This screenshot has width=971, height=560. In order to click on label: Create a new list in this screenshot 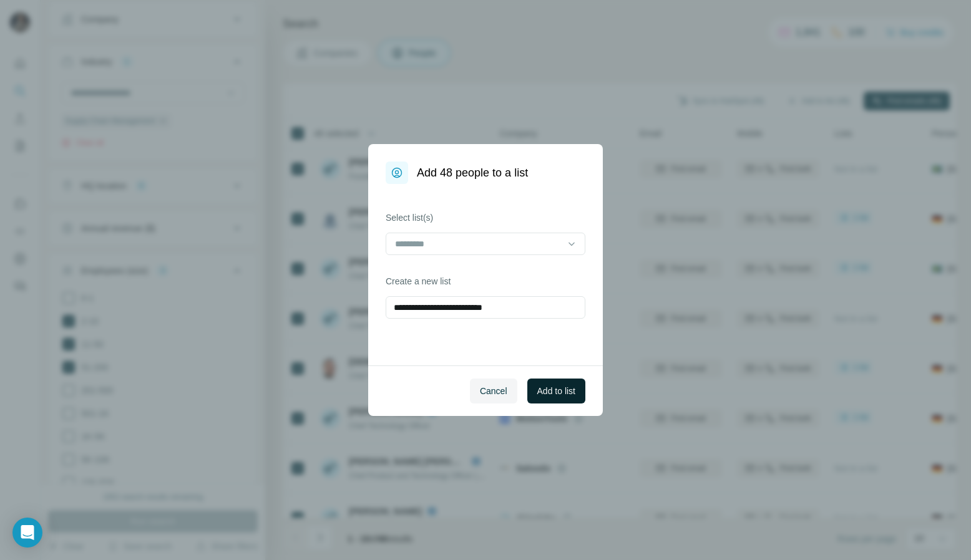, I will do `click(486, 281)`.